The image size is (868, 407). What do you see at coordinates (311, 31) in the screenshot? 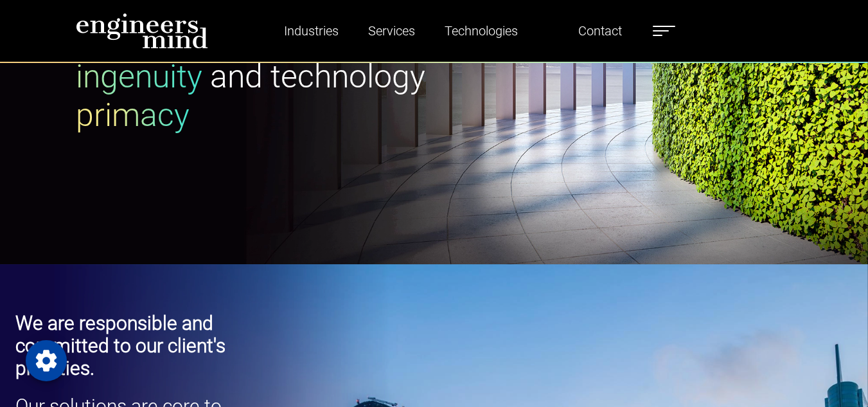
I see `a: Industries` at bounding box center [311, 31].